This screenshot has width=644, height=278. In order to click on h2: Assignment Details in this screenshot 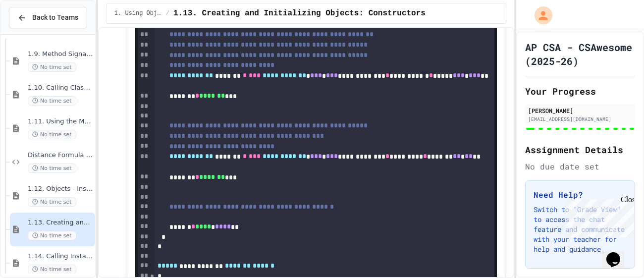, I will do `click(579, 150)`.